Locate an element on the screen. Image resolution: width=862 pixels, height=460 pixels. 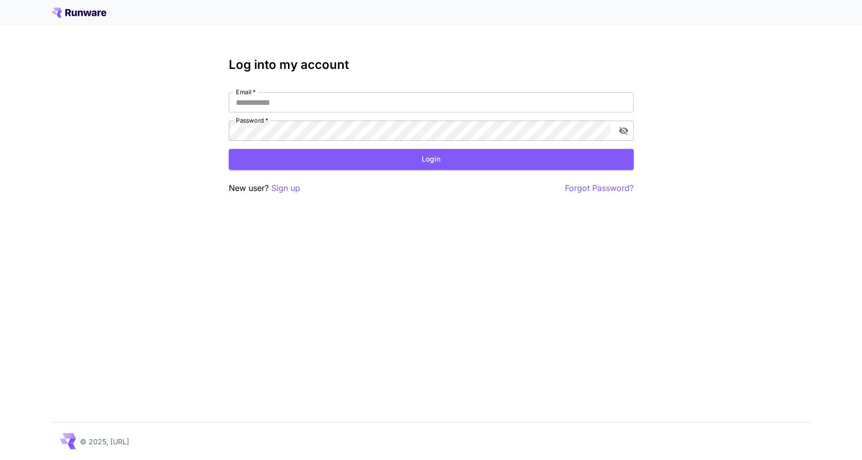
button: Login is located at coordinates (431, 159).